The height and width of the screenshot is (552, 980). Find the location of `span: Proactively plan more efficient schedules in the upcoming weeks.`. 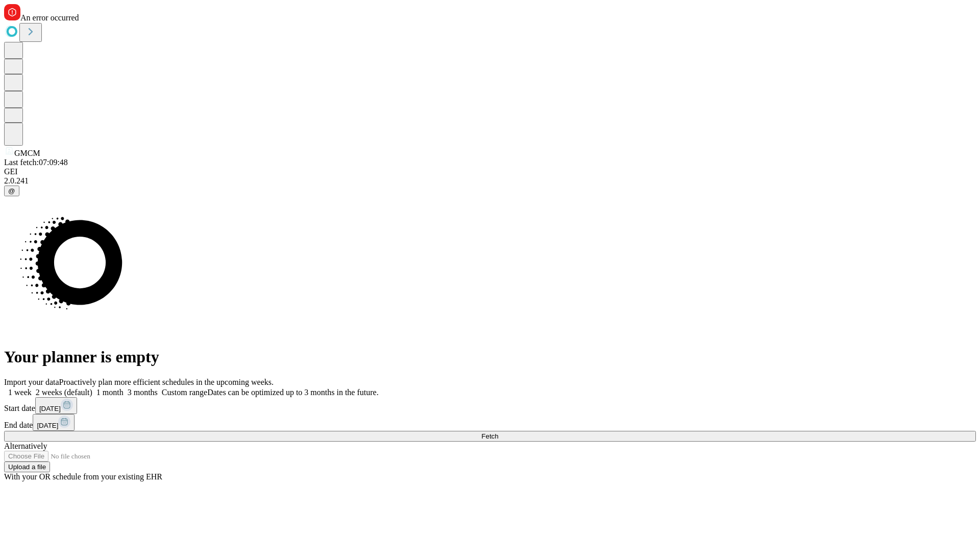

span: Proactively plan more efficient schedules in the upcoming weeks. is located at coordinates (167, 382).